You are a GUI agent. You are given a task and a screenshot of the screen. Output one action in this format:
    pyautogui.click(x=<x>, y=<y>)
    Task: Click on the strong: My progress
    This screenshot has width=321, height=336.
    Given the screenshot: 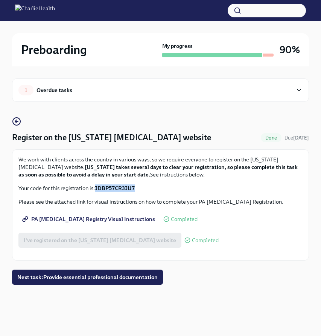 What is the action you would take?
    pyautogui.click(x=177, y=46)
    